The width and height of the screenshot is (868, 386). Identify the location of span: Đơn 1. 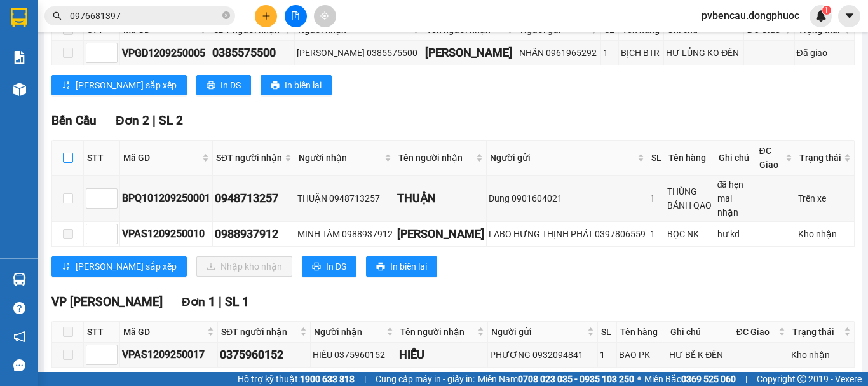
(198, 301).